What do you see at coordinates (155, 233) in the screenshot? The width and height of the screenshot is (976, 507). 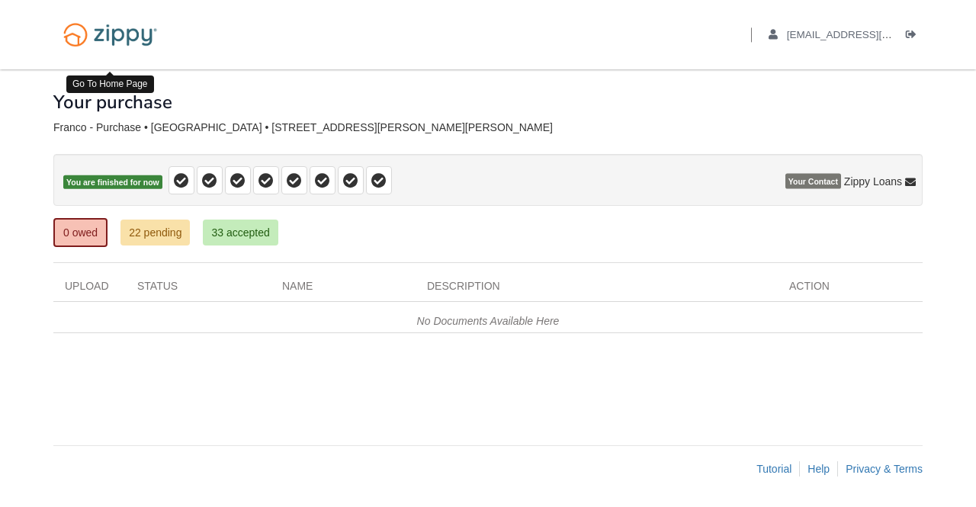 I see `a: 22 pending` at bounding box center [155, 233].